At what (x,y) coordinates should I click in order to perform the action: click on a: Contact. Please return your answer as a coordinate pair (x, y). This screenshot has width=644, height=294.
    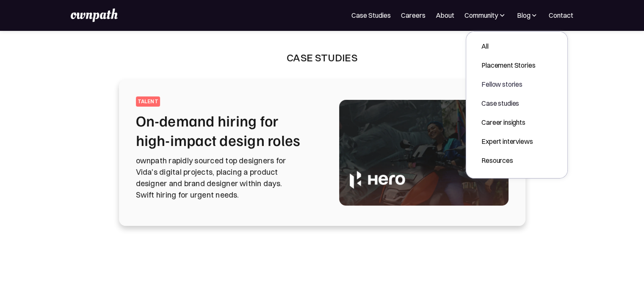
    Looking at the image, I should click on (561, 15).